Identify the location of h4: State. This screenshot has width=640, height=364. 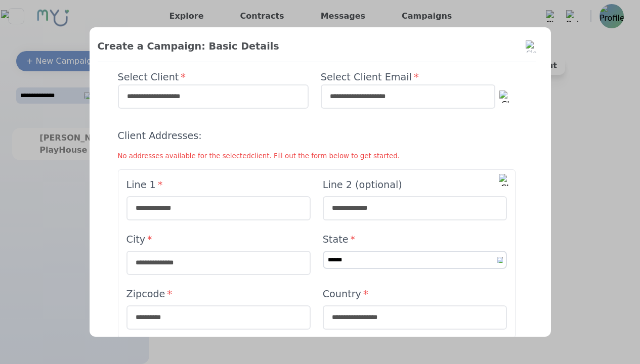
(415, 240).